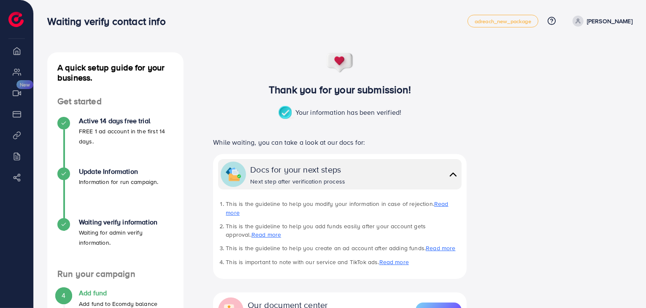 The height and width of the screenshot is (308, 646). What do you see at coordinates (115, 101) in the screenshot?
I see `h4: Get started` at bounding box center [115, 101].